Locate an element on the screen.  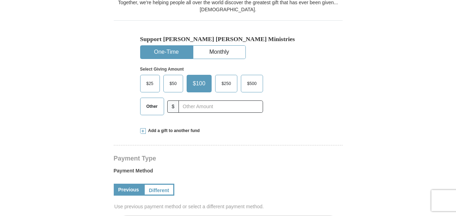
span: Add a gift to another fund is located at coordinates (173, 131).